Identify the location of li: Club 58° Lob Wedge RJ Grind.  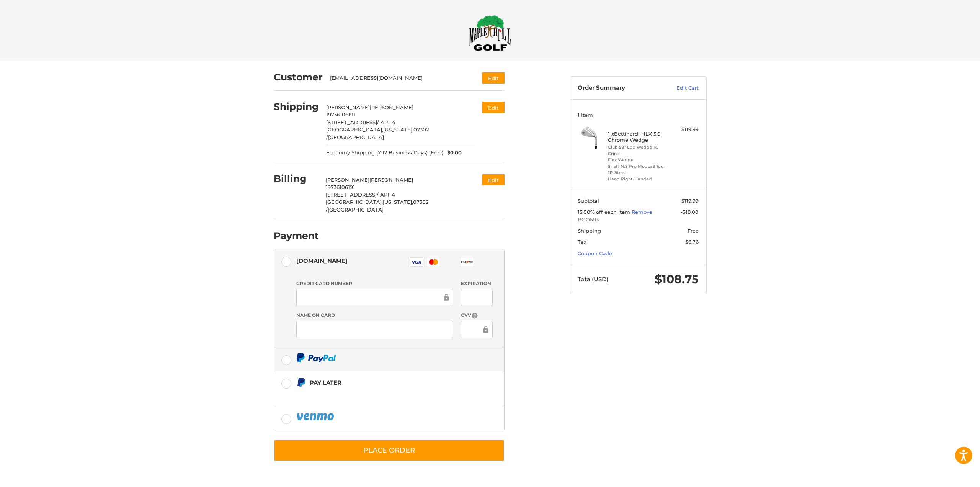
(637, 150).